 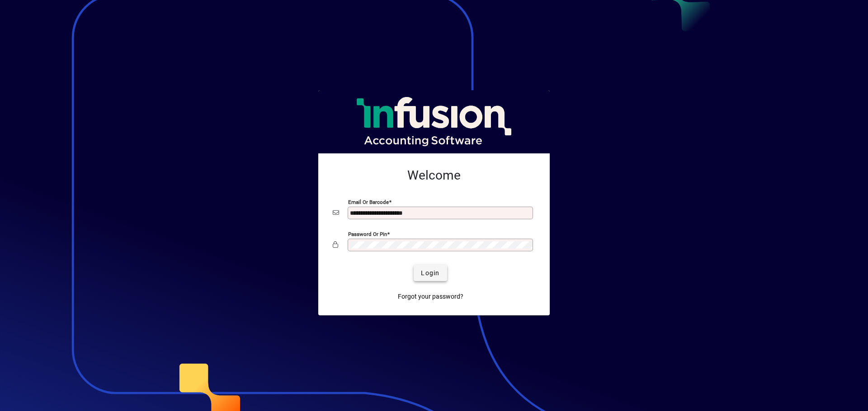 What do you see at coordinates (430, 297) in the screenshot?
I see `span: Forgot your password?` at bounding box center [430, 297].